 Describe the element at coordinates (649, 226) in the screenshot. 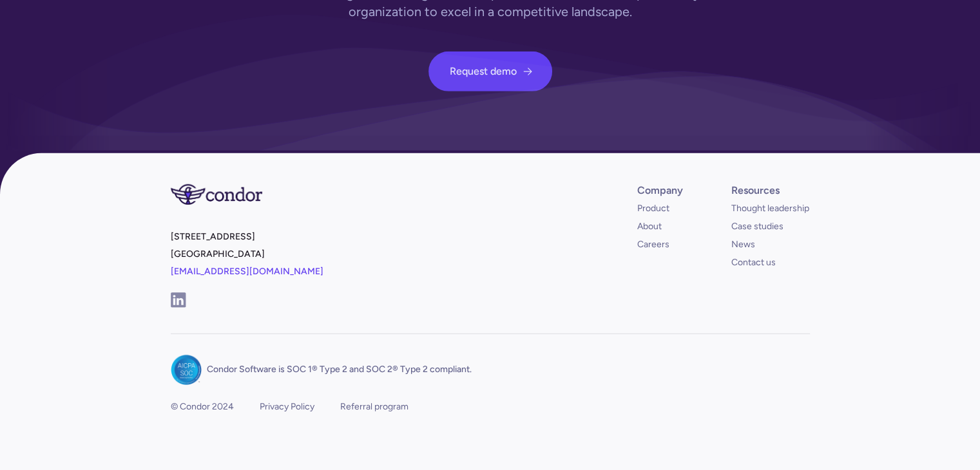

I see `a: About` at that location.